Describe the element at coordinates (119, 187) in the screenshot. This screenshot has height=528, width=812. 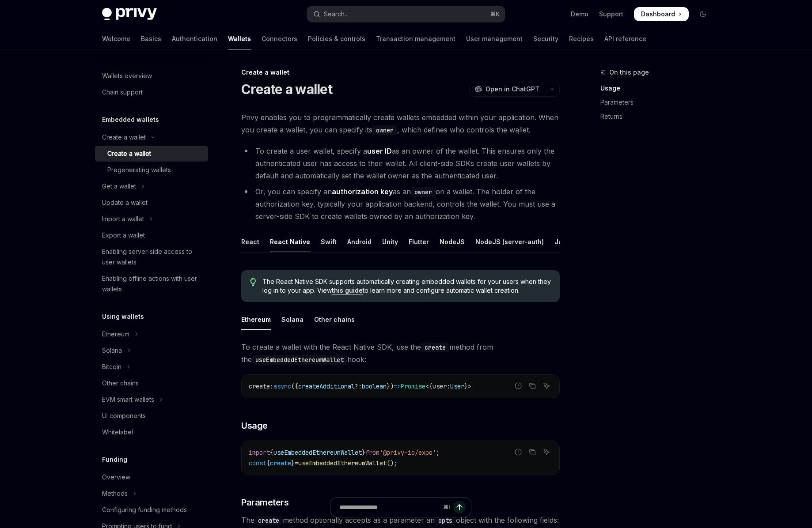
I see `div: Get a wallet` at that location.